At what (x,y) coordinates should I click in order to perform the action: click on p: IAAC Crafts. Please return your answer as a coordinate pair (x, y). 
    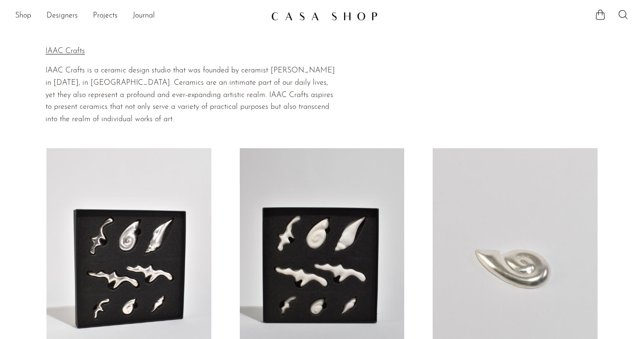
    Looking at the image, I should click on (191, 51).